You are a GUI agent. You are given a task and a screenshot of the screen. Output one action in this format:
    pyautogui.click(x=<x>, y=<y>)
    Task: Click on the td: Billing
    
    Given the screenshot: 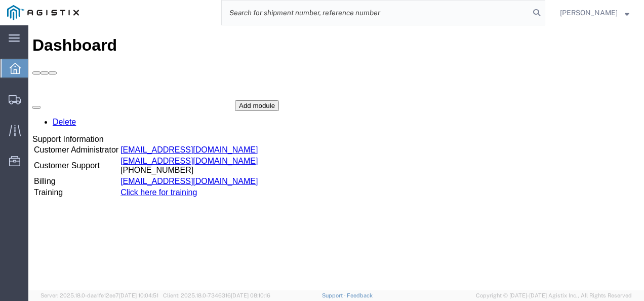 What is the action you would take?
    pyautogui.click(x=47, y=156)
    